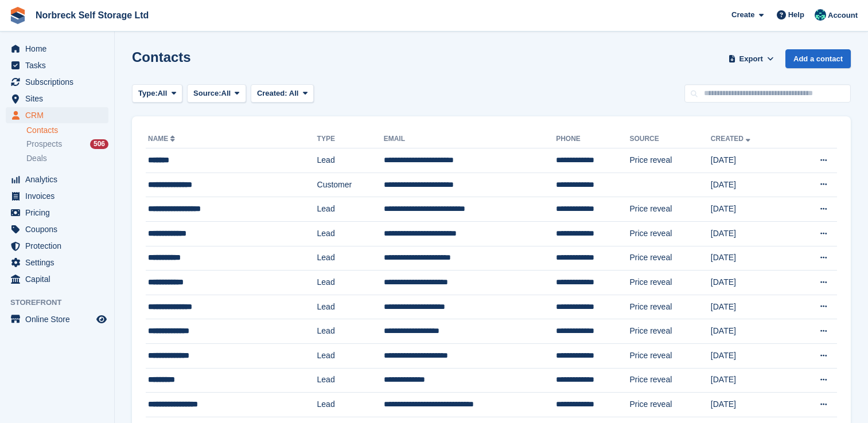 The width and height of the screenshot is (868, 423). I want to click on th: Email, so click(470, 139).